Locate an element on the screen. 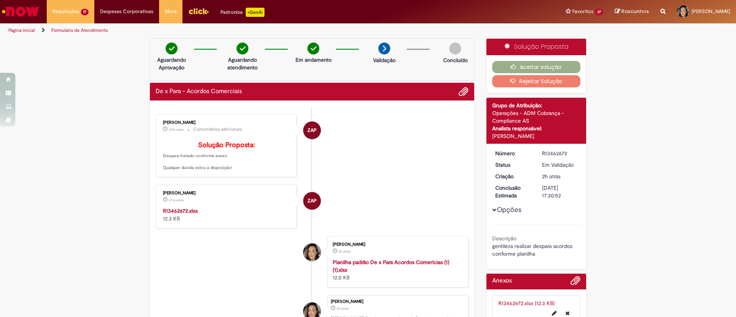  a: R13462672.xlsx (12.3 KB) is located at coordinates (526, 303).